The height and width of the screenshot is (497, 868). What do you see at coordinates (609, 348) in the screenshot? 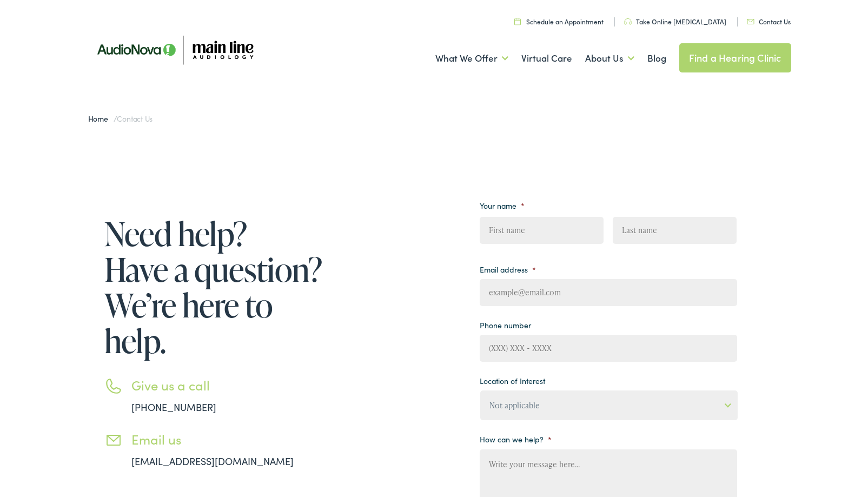
I see `input: (XXX) XXX - XXXX` at bounding box center [609, 348].